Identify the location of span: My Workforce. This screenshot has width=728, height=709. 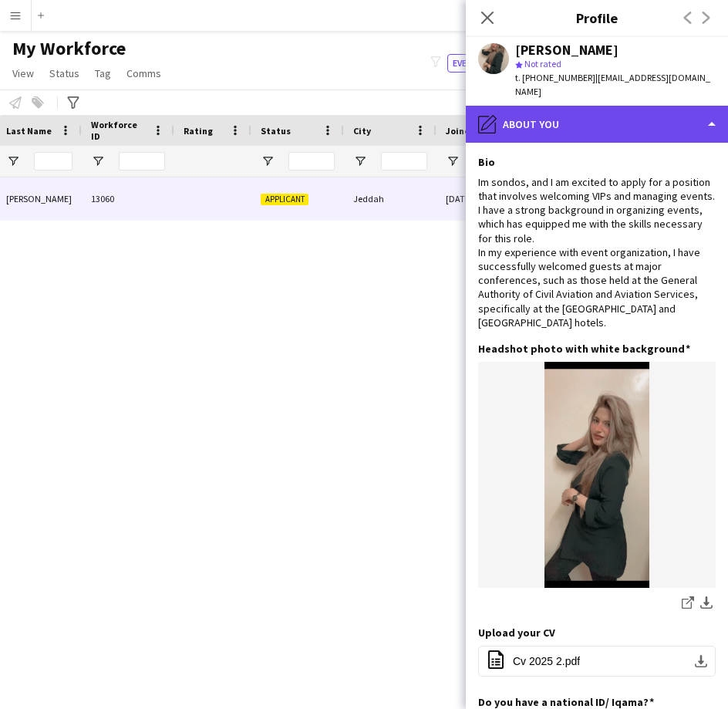
(69, 49).